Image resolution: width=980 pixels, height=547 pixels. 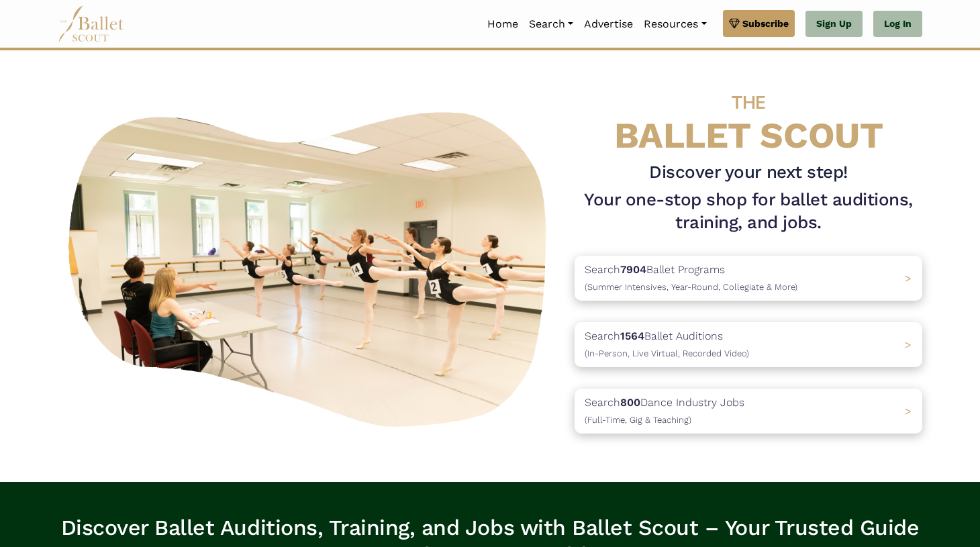 I want to click on p: Search Ballet Programs, so click(x=691, y=278).